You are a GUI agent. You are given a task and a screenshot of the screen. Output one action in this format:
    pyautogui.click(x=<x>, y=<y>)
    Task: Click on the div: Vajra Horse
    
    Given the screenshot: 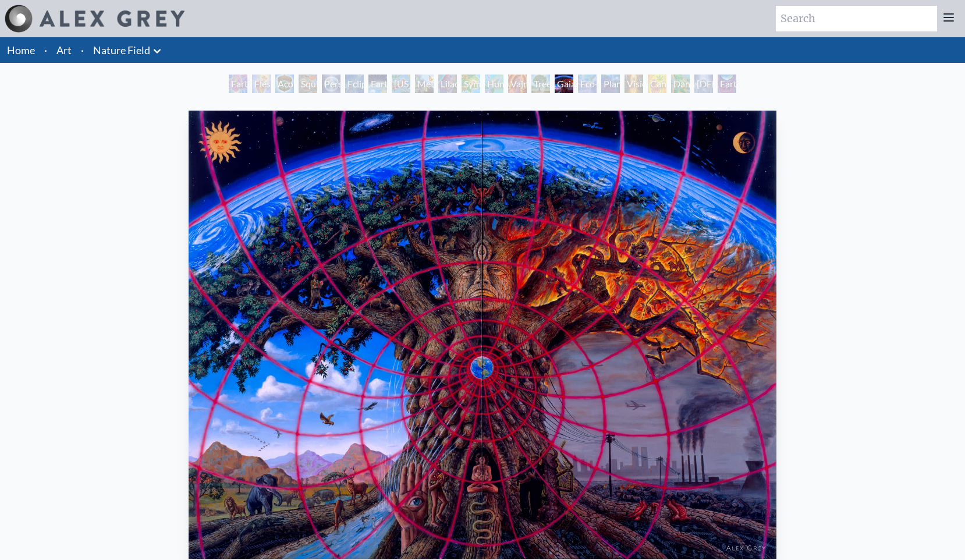 What is the action you would take?
    pyautogui.click(x=518, y=84)
    